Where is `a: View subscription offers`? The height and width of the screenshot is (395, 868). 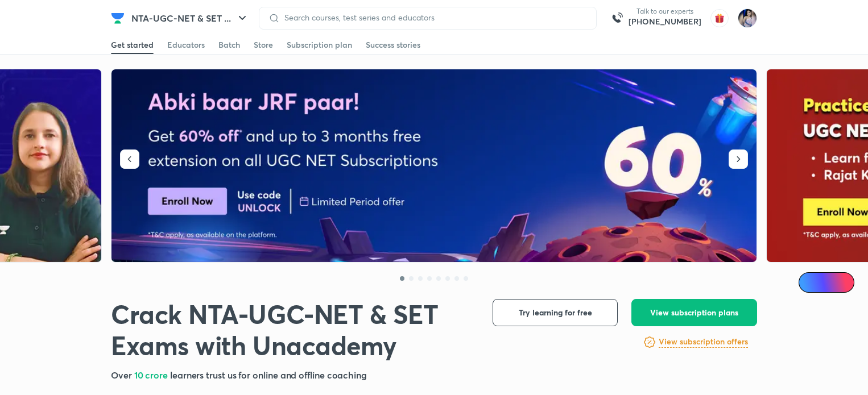
a: View subscription offers is located at coordinates (703, 342).